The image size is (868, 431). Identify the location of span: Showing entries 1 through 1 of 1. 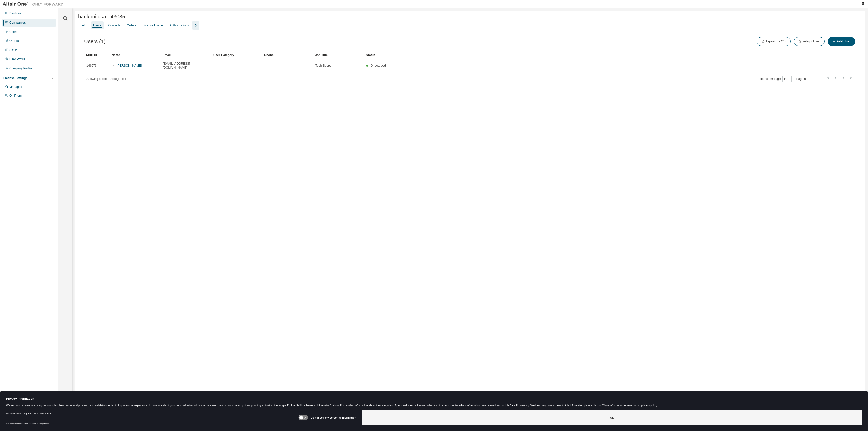
(107, 79).